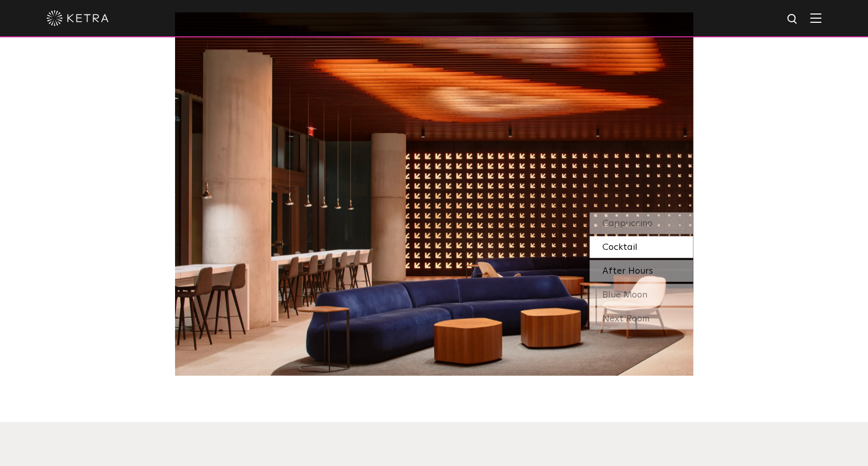 Image resolution: width=868 pixels, height=466 pixels. Describe the element at coordinates (627, 223) in the screenshot. I see `span: Cappuccino` at that location.